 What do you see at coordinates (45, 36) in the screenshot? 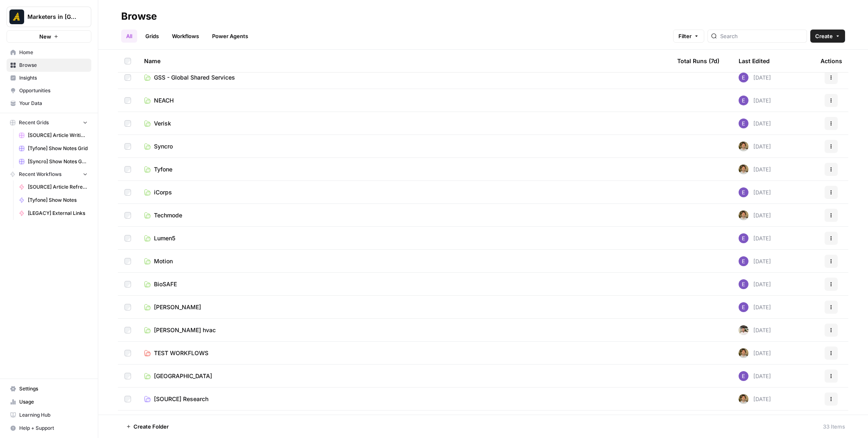
I see `span: New` at bounding box center [45, 36].